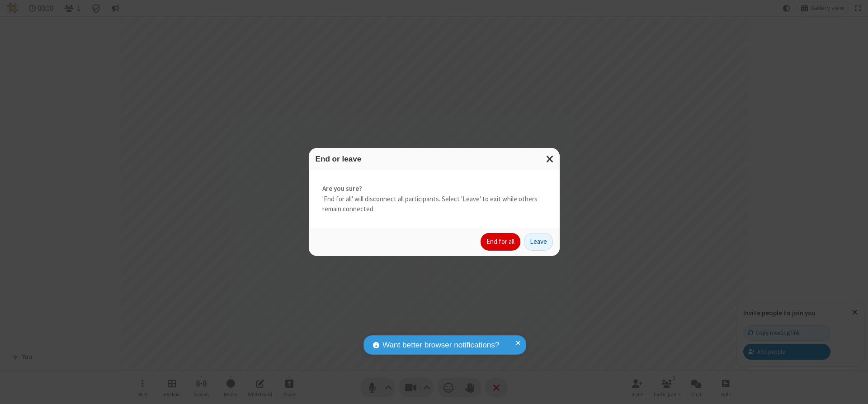  Describe the element at coordinates (500, 242) in the screenshot. I see `button: End for all` at that location.